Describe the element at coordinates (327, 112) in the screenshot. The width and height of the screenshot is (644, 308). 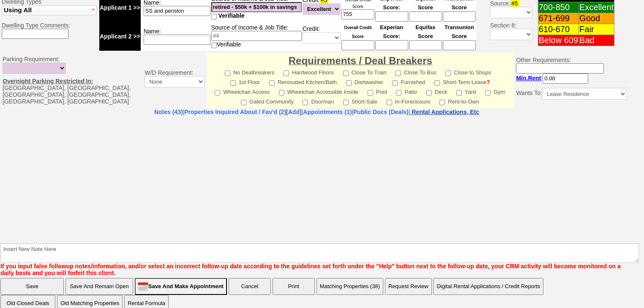
I see `a: Appointments (1)` at that location.